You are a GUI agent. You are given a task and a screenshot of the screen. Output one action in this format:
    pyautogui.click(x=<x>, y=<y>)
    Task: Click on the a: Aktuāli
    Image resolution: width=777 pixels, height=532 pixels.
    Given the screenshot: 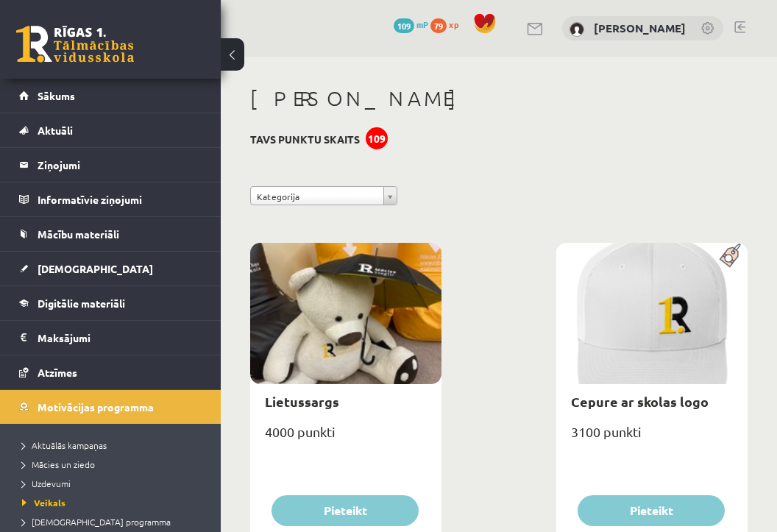 What is the action you would take?
    pyautogui.click(x=110, y=130)
    